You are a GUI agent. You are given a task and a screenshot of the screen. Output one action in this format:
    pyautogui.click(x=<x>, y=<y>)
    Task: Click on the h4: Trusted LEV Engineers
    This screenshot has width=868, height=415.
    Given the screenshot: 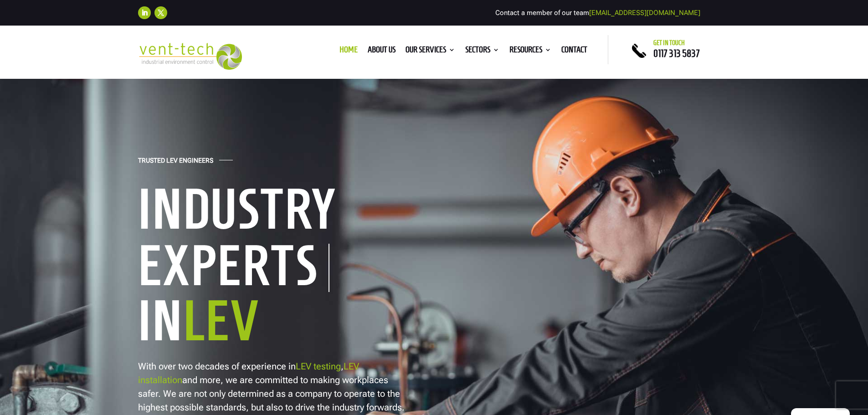 What is the action you would take?
    pyautogui.click(x=176, y=163)
    